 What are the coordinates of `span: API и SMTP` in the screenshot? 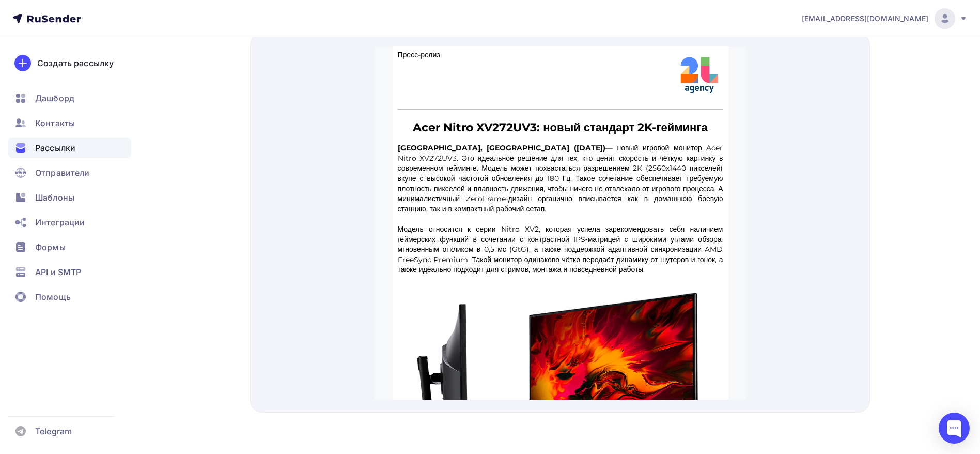 It's located at (58, 272).